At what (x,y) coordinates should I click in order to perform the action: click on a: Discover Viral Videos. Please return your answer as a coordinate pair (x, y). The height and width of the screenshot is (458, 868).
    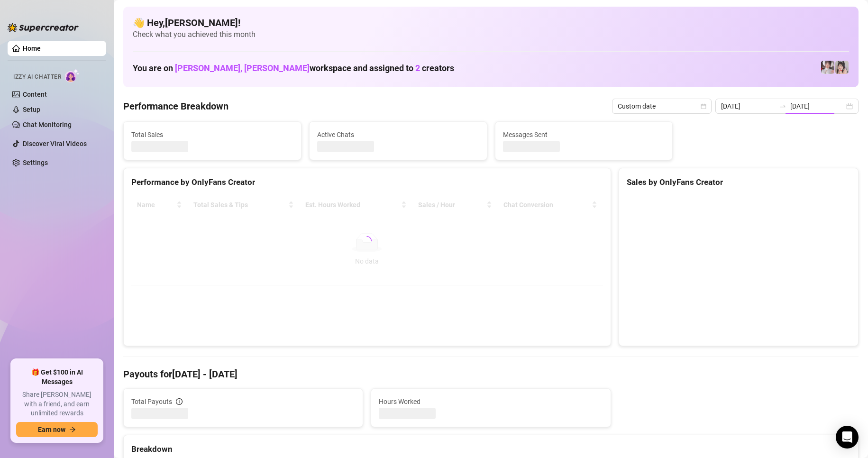
    Looking at the image, I should click on (54, 144).